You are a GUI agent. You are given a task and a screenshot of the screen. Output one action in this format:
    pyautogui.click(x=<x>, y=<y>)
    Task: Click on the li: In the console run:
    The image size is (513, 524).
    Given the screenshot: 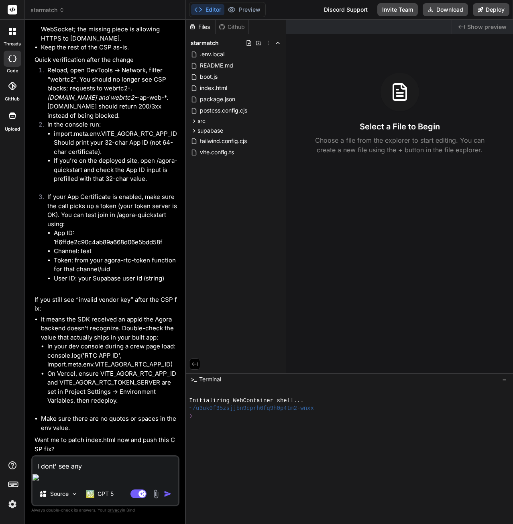 What is the action you would take?
    pyautogui.click(x=109, y=156)
    